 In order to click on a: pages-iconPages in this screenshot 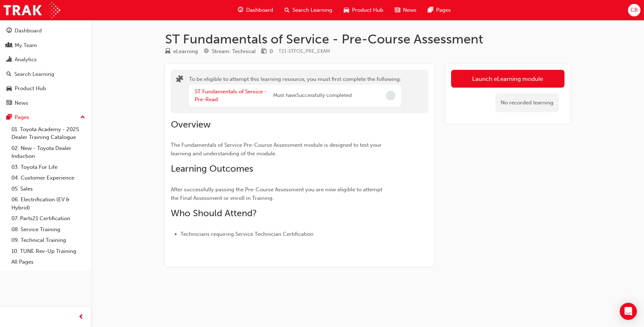, I will do `click(439, 10)`.